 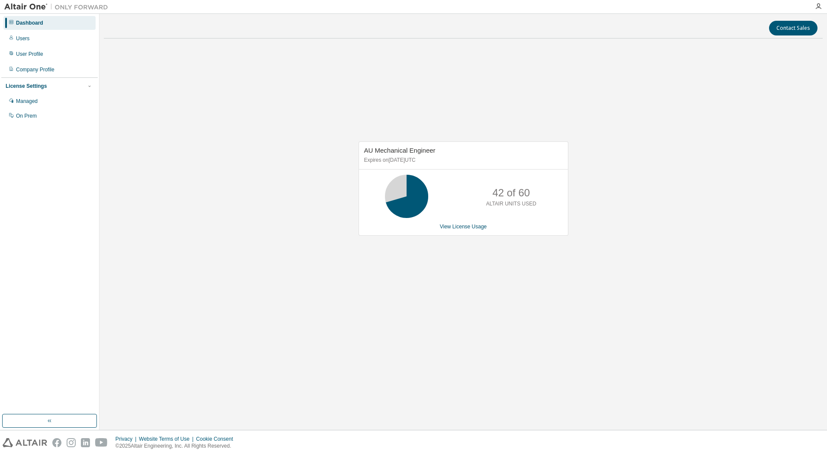 What do you see at coordinates (463, 227) in the screenshot?
I see `a: View License Usage` at bounding box center [463, 227].